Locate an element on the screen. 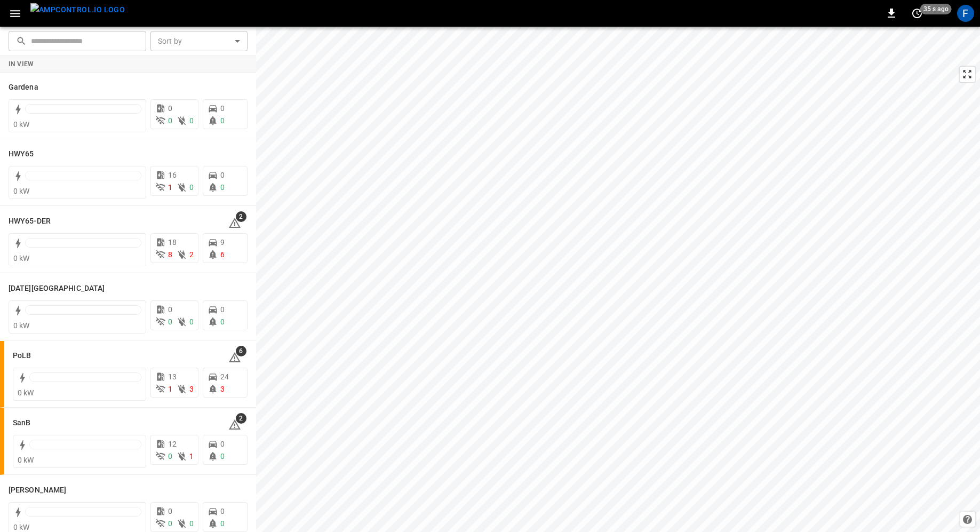  h6: Vernon is located at coordinates (37, 490).